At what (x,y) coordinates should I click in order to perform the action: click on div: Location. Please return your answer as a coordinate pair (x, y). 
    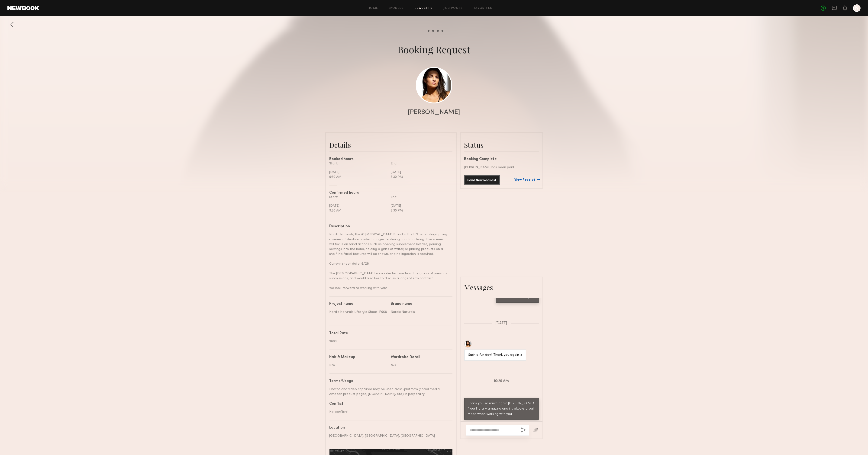
    Looking at the image, I should click on (389, 428).